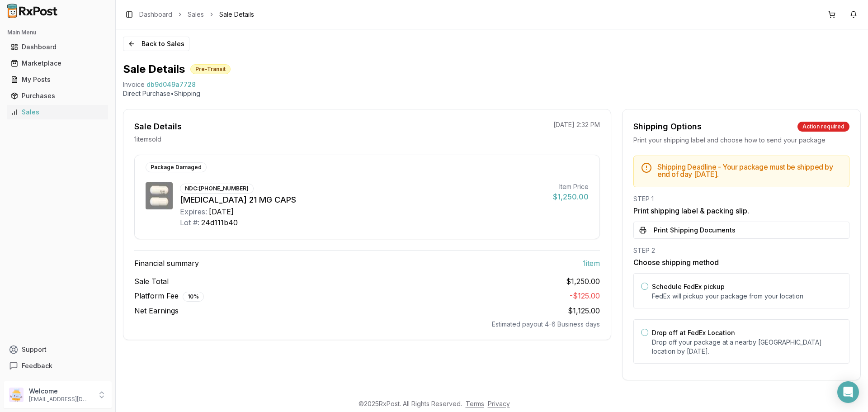  Describe the element at coordinates (171, 85) in the screenshot. I see `span: db9d049a7728` at that location.